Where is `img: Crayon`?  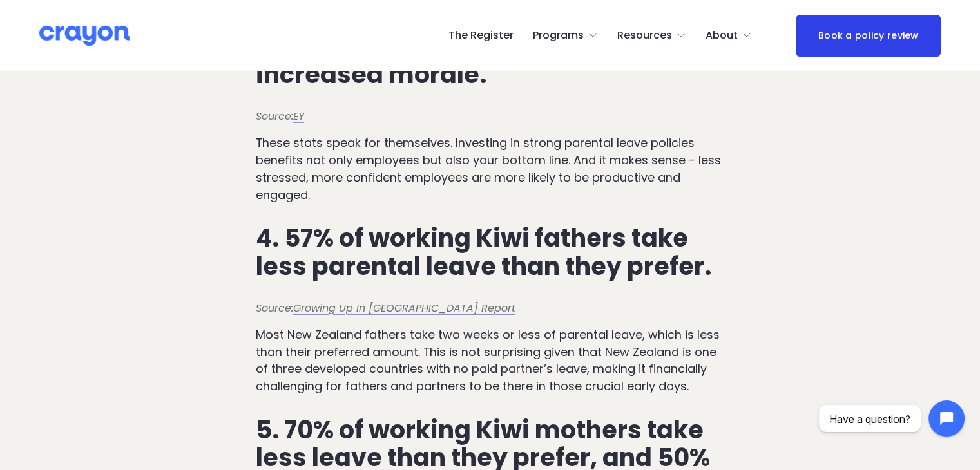 img: Crayon is located at coordinates (84, 35).